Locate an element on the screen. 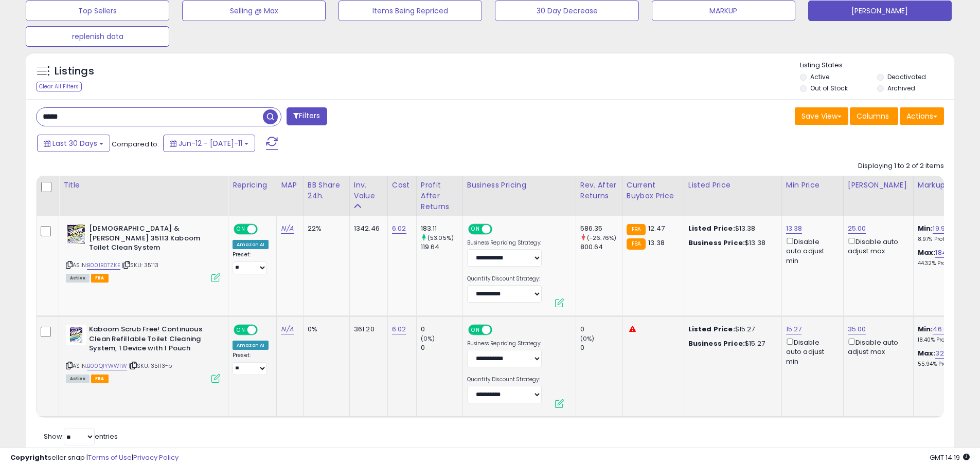 Image resolution: width=980 pixels, height=468 pixels. a: Terms of Use is located at coordinates (110, 457).